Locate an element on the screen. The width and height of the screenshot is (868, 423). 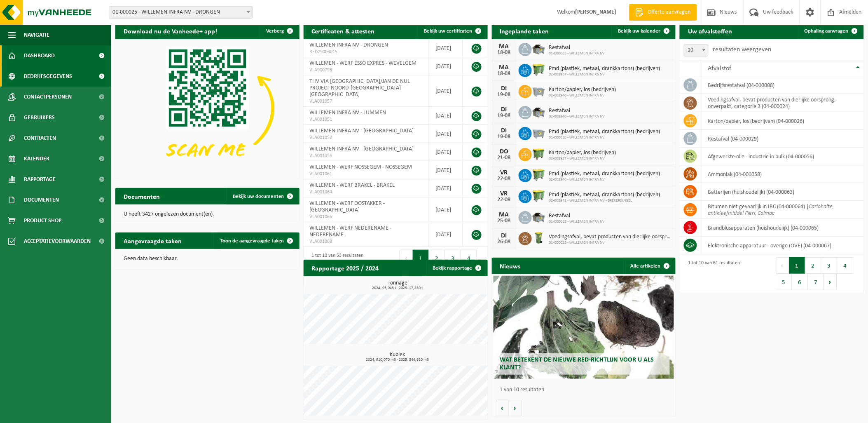
span: 2024: 910,070 m3 - 2025: 544,620 m3 is located at coordinates (397, 360).